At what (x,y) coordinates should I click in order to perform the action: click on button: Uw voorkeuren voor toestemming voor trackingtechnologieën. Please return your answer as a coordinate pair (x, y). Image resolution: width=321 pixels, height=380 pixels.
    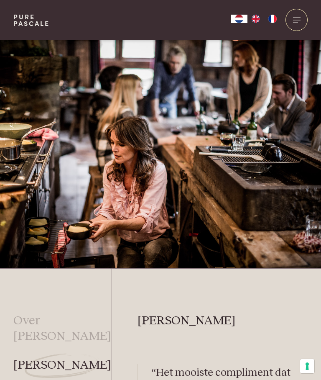
    Looking at the image, I should click on (307, 366).